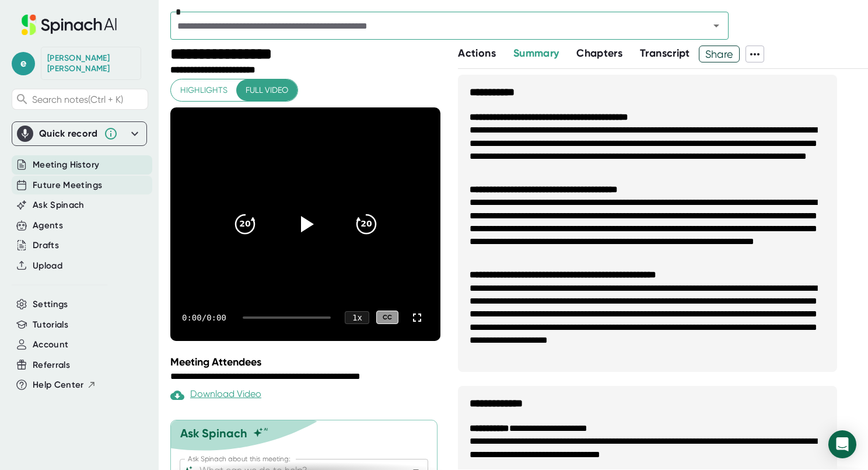  Describe the element at coordinates (536, 53) in the screenshot. I see `span: Summary` at that location.